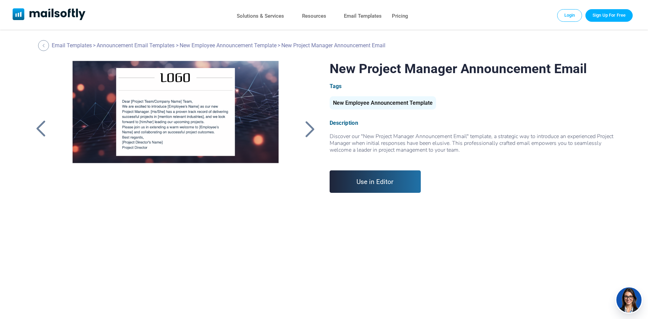 This screenshot has width=648, height=319. Describe the element at coordinates (135, 45) in the screenshot. I see `a: Announcement Email Templates` at that location.